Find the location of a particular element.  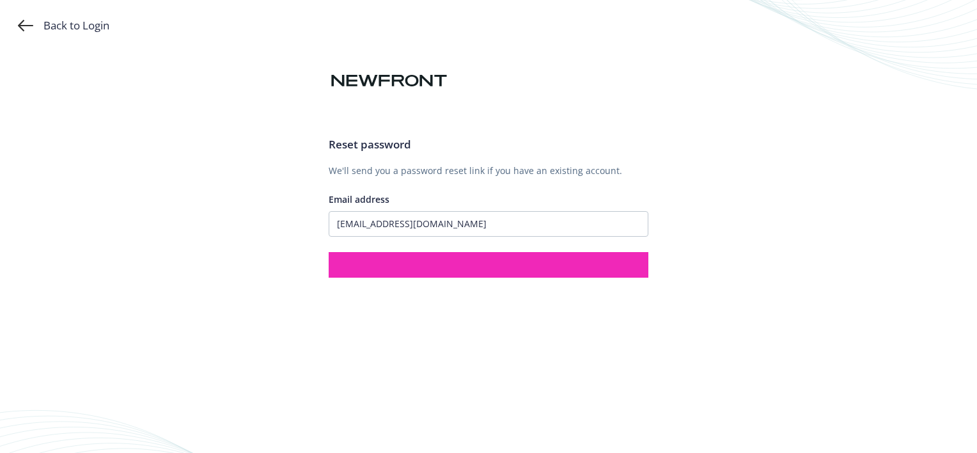

button: Send password reset instructions is located at coordinates (488, 265).